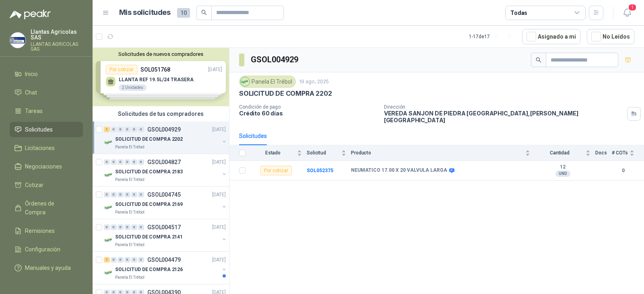 The height and width of the screenshot is (294, 644). Describe the element at coordinates (44, 166) in the screenshot. I see `span: Negociaciones` at that location.